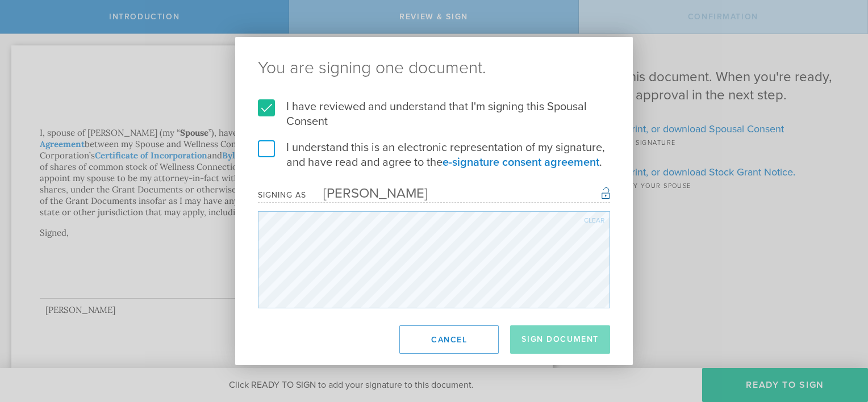 This screenshot has width=868, height=402. What do you see at coordinates (521, 163) in the screenshot?
I see `a: e-signature consent agreement` at bounding box center [521, 163].